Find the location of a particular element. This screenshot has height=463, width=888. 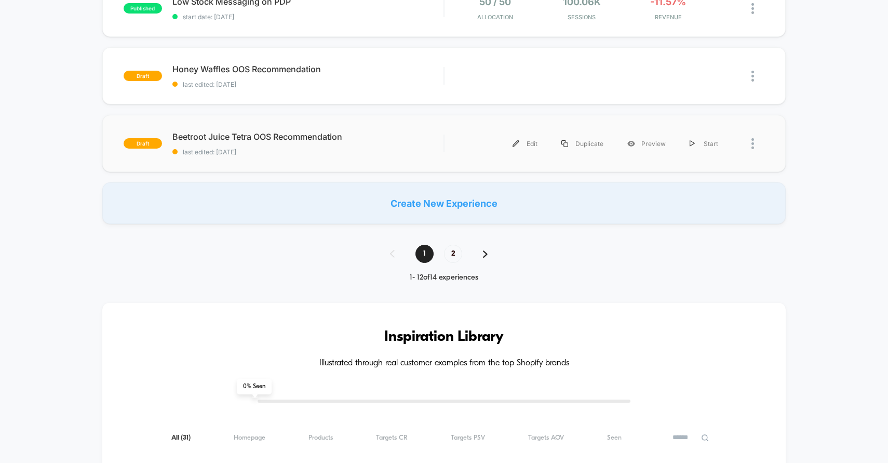

span: Beetroot Juice Tetra OOS Recommendation is located at coordinates (308, 137).